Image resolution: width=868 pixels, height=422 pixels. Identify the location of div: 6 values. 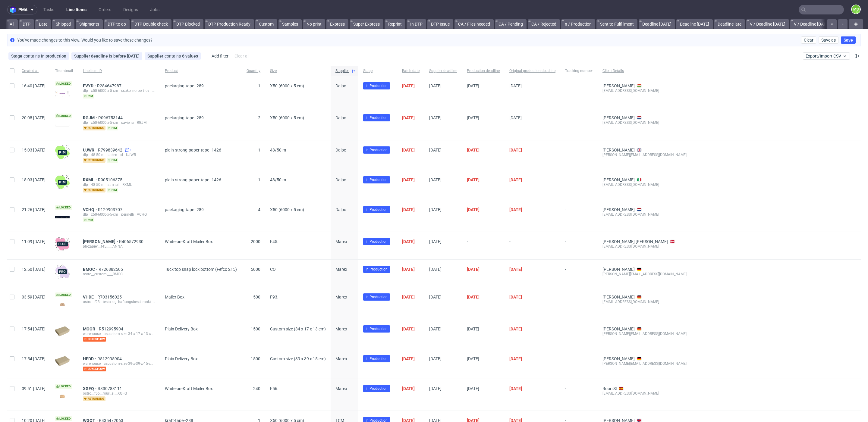
(190, 56).